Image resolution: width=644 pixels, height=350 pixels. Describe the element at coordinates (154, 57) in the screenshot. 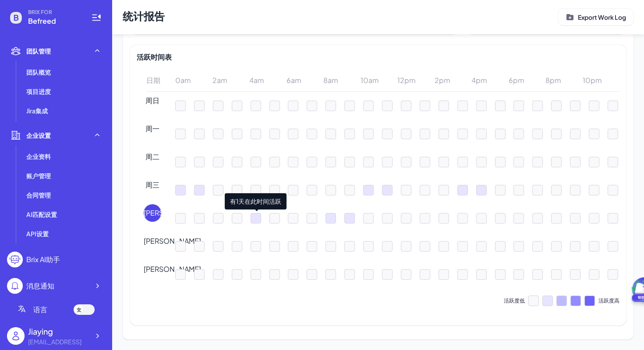

I see `div: 活跃时间表` at that location.